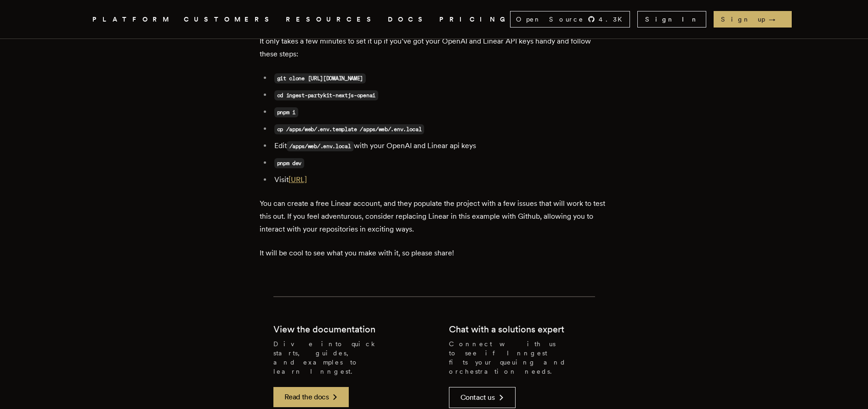 The width and height of the screenshot is (868, 409). What do you see at coordinates (347, 358) in the screenshot?
I see `p: Dive into quick starts, guides, and examples to learn Inngest.` at bounding box center [347, 358].